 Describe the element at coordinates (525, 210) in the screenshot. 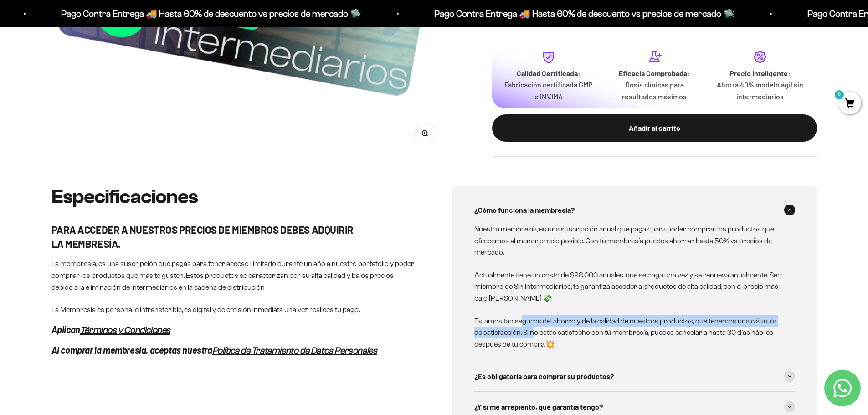

I see `span: ¿Cómo funciona la membresía?` at that location.